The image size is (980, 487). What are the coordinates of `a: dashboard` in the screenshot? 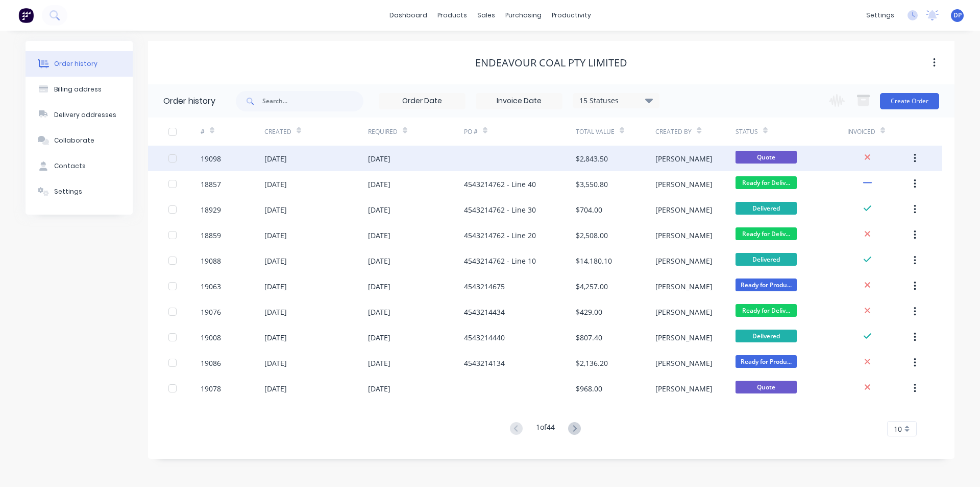 It's located at (408, 15).